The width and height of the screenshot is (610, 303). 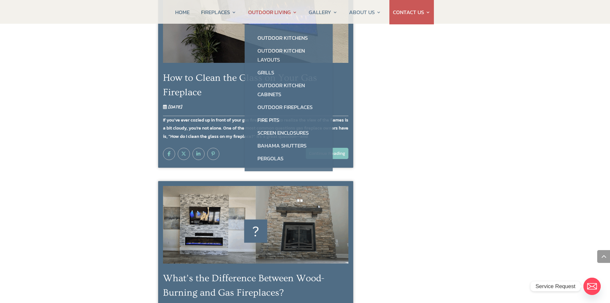 I want to click on a: Outdoor Kitchen Layouts, so click(x=288, y=55).